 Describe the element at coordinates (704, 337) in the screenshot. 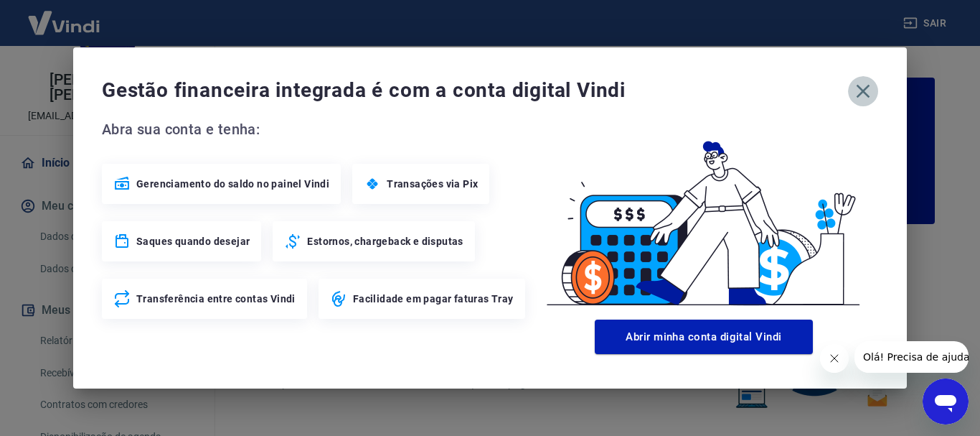

I see `button: Abrir minha conta digital Vindi` at that location.